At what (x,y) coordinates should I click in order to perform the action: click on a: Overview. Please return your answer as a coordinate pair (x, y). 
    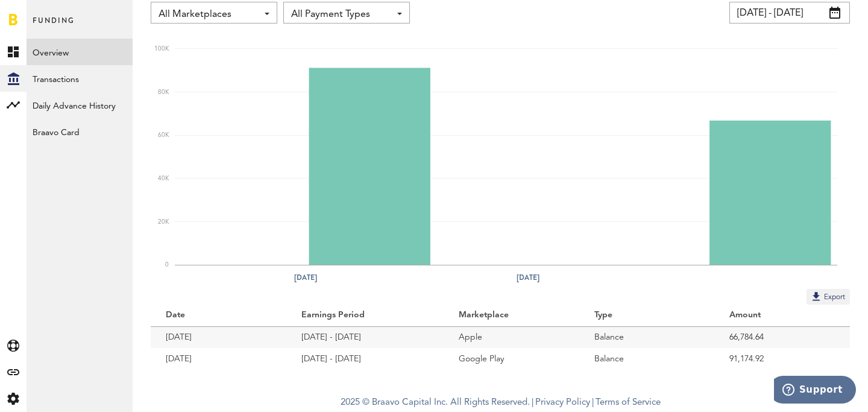
    Looking at the image, I should click on (79, 52).